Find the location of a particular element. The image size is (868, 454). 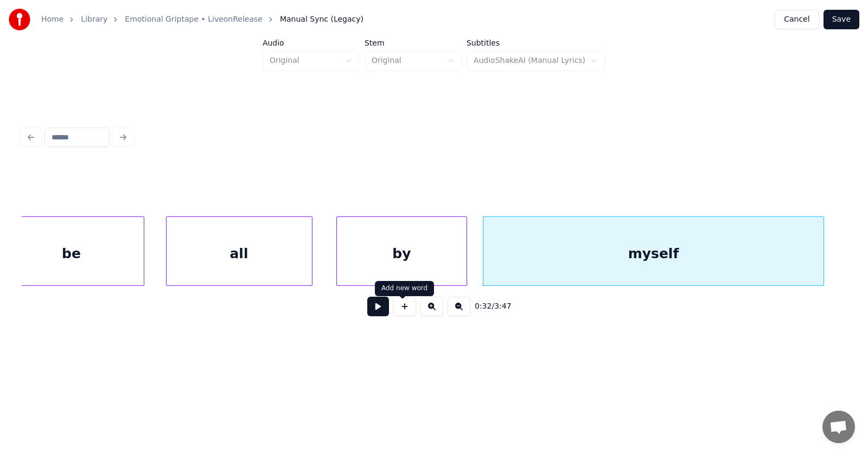

div: Open chat is located at coordinates (839, 427).